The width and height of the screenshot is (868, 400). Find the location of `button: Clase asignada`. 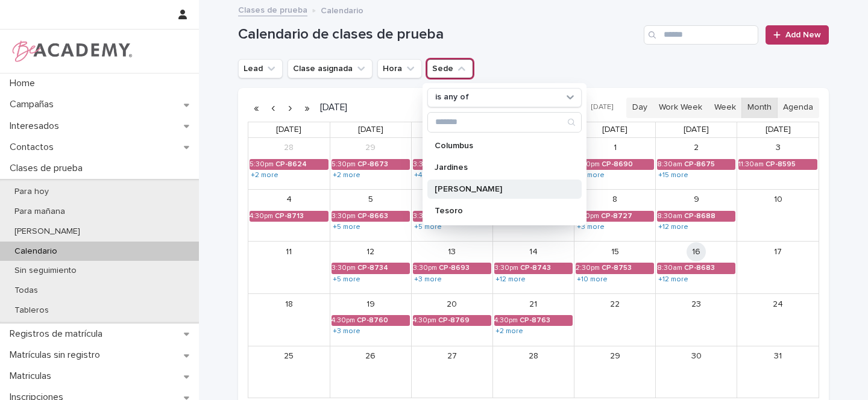

button: Clase asignada is located at coordinates (330, 68).